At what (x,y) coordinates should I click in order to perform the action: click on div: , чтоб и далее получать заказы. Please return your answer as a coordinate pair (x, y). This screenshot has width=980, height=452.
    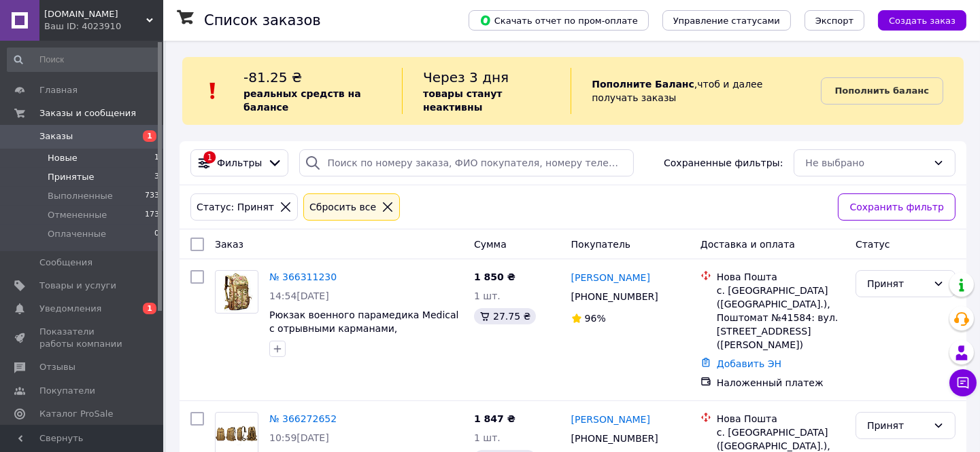
    Looking at the image, I should click on (695, 91).